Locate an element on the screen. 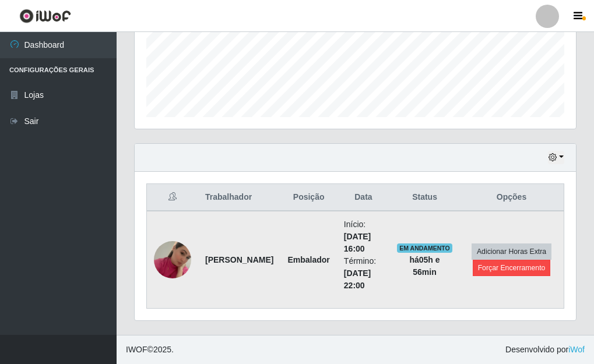 The image size is (594, 364). span: IWOF is located at coordinates (136, 350).